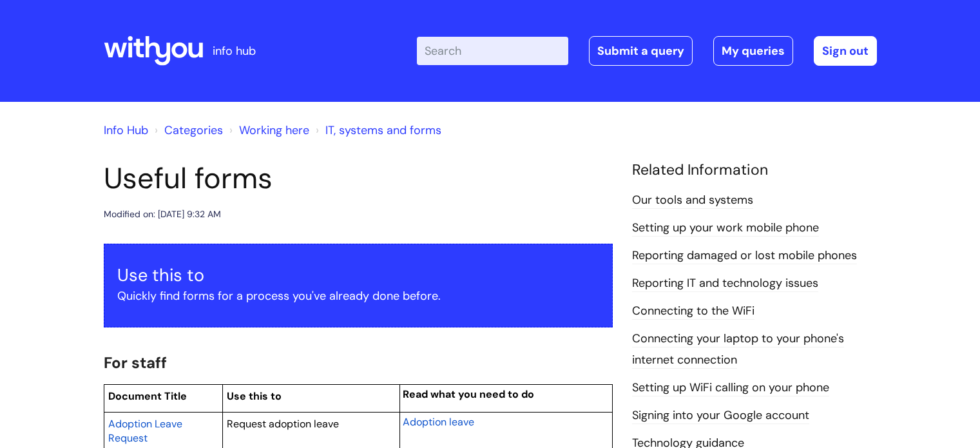 The image size is (980, 448). Describe the element at coordinates (148, 395) in the screenshot. I see `span: Document Title` at that location.